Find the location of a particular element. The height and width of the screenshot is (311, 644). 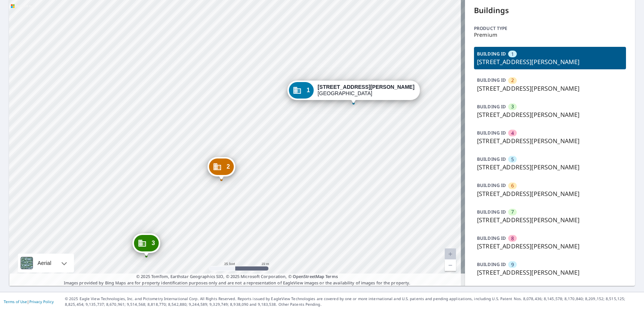

span: 9 is located at coordinates (512, 265).